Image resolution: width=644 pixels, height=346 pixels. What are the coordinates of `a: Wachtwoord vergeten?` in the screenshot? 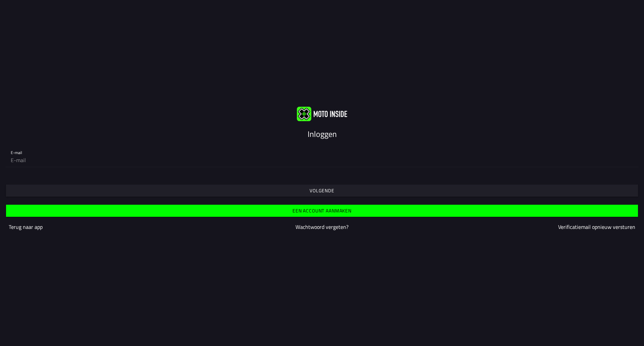 It's located at (322, 227).